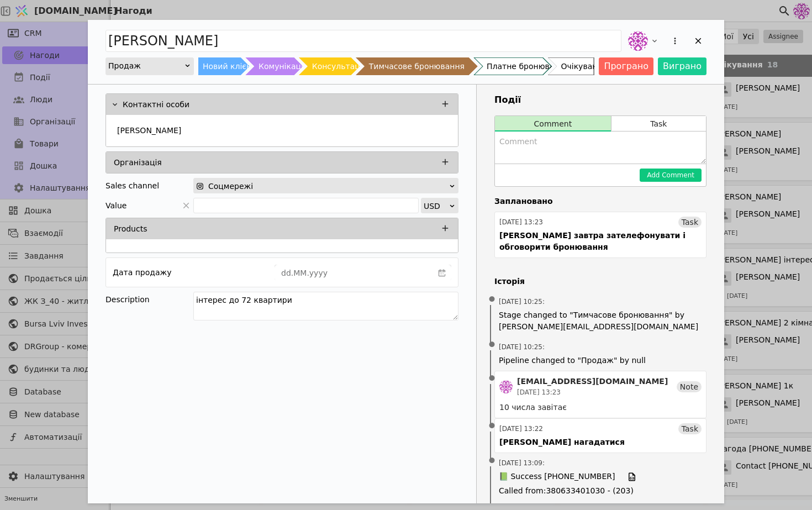 The width and height of the screenshot is (812, 510). I want to click on p: Організація, so click(137, 162).